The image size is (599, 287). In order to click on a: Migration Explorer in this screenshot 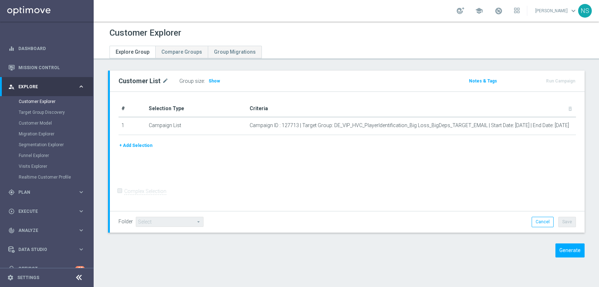, I will do `click(47, 134)`.